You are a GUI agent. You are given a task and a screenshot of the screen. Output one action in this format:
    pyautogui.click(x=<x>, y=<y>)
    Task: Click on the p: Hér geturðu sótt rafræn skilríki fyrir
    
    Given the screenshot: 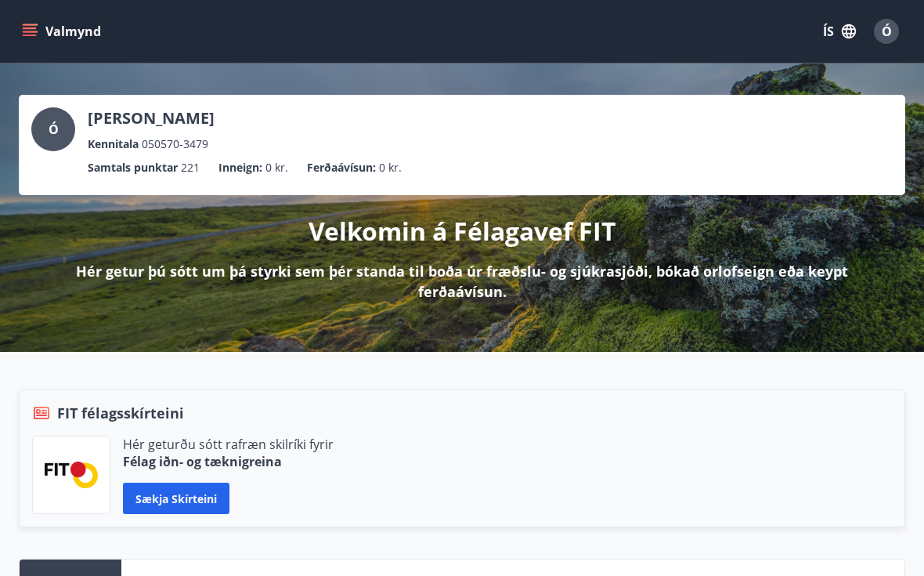 What is the action you would take?
    pyautogui.click(x=228, y=444)
    